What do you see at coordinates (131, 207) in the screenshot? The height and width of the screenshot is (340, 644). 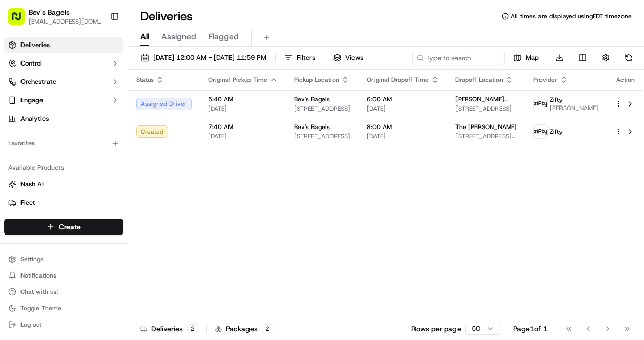 I see `span: API Documentation` at bounding box center [131, 207].